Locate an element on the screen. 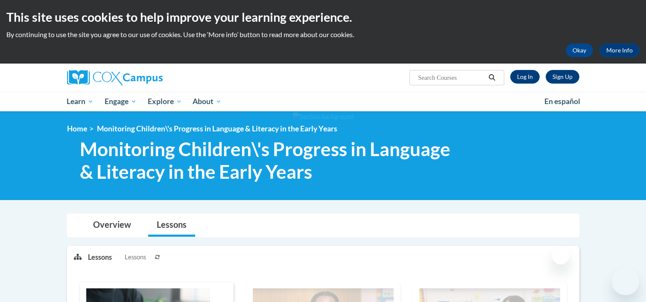  a: Explore is located at coordinates (165, 102).